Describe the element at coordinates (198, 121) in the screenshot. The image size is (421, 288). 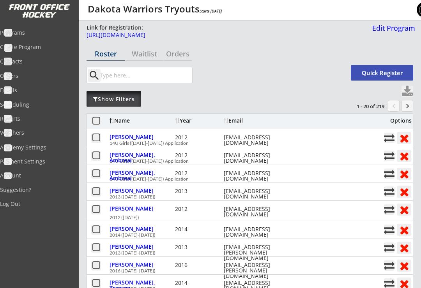
I see `div: Year` at that location.